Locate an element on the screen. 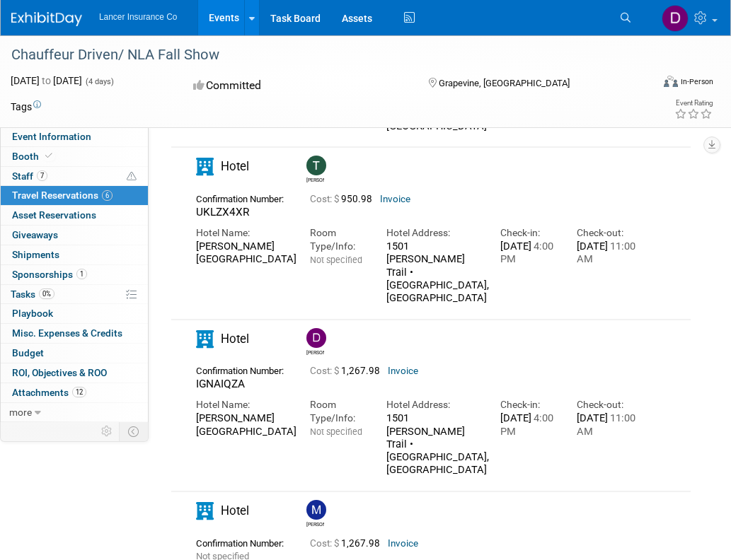  span: Giveaways is located at coordinates (34, 235).